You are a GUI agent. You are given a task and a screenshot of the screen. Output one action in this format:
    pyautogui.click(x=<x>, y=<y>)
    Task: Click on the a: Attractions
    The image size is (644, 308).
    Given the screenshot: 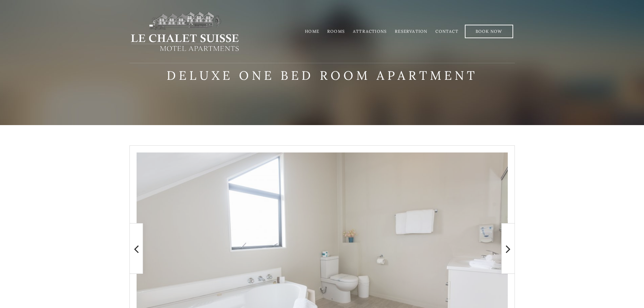 What is the action you would take?
    pyautogui.click(x=370, y=31)
    